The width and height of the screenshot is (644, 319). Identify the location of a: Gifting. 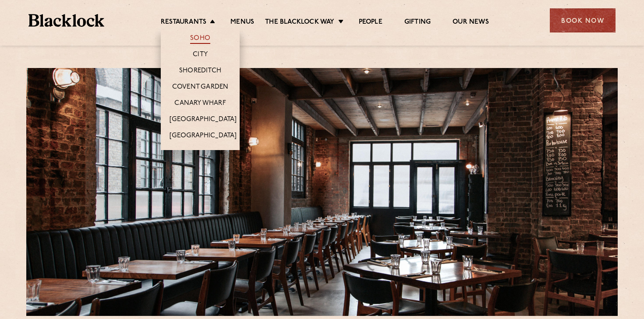
(417, 23).